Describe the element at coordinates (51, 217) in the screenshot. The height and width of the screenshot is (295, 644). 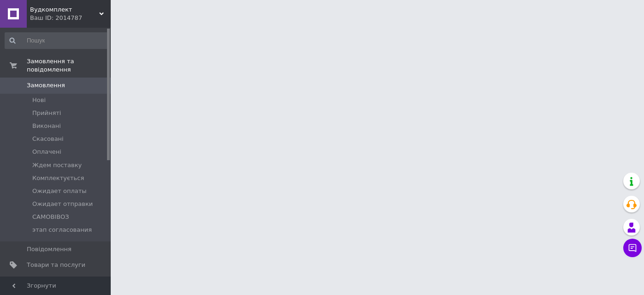
I see `span: САМОВІВОЗ` at that location.